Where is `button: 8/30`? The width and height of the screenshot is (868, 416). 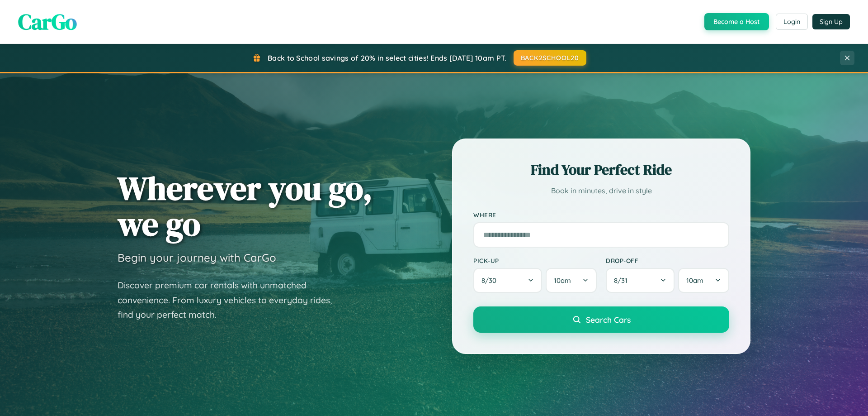
button: 8/30 is located at coordinates (508, 280).